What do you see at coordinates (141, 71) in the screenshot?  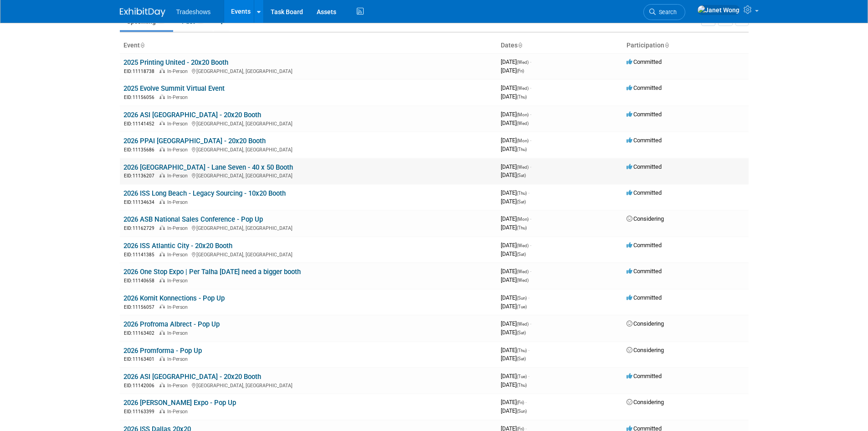 I see `span: EID: 11118738` at bounding box center [141, 71].